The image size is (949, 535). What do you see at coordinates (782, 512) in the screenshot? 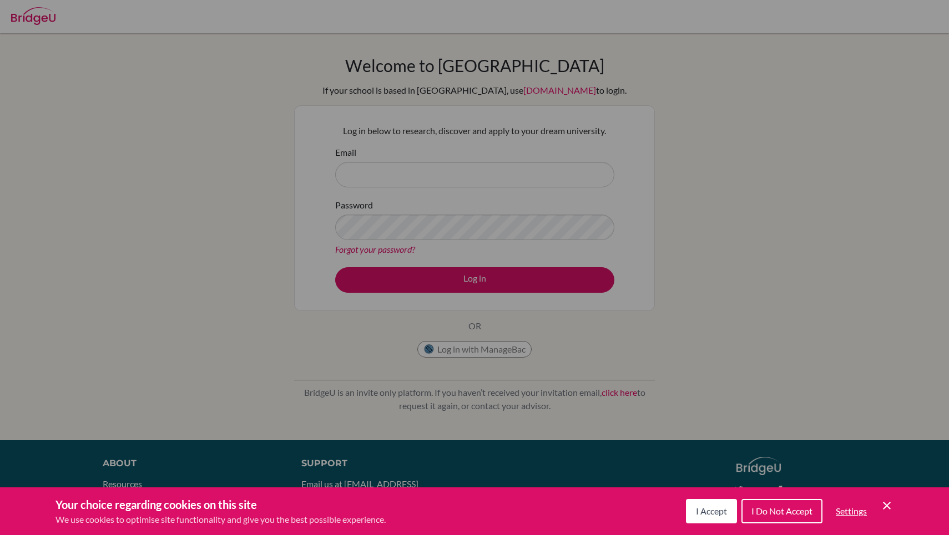
I see `button: I Do Not Accept` at bounding box center [782, 512].